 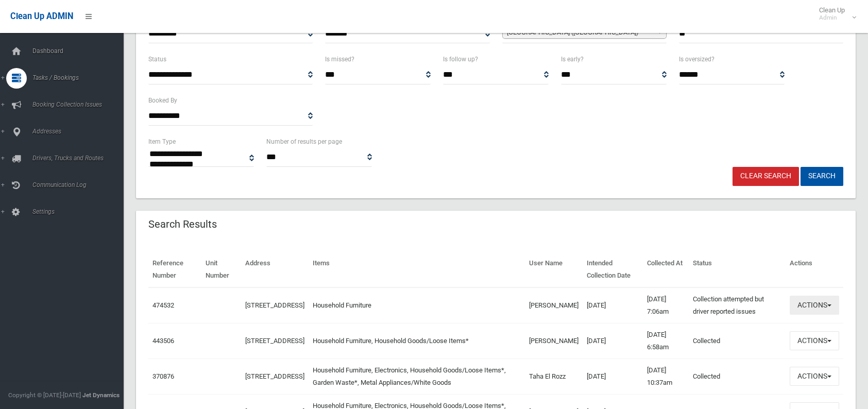 What do you see at coordinates (737, 306) in the screenshot?
I see `td: Collection attempted but driver reported issues` at bounding box center [737, 306].